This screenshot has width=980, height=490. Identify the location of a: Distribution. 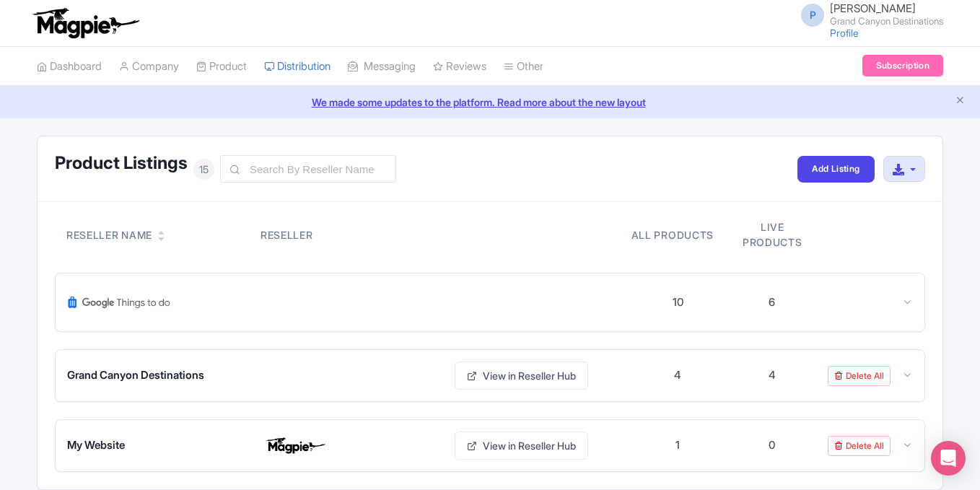
(297, 66).